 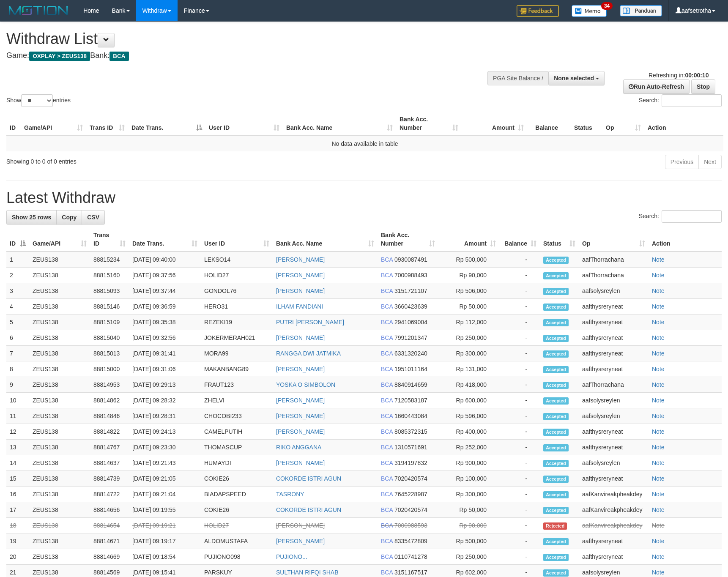 I want to click on label: Show entries, so click(x=38, y=101).